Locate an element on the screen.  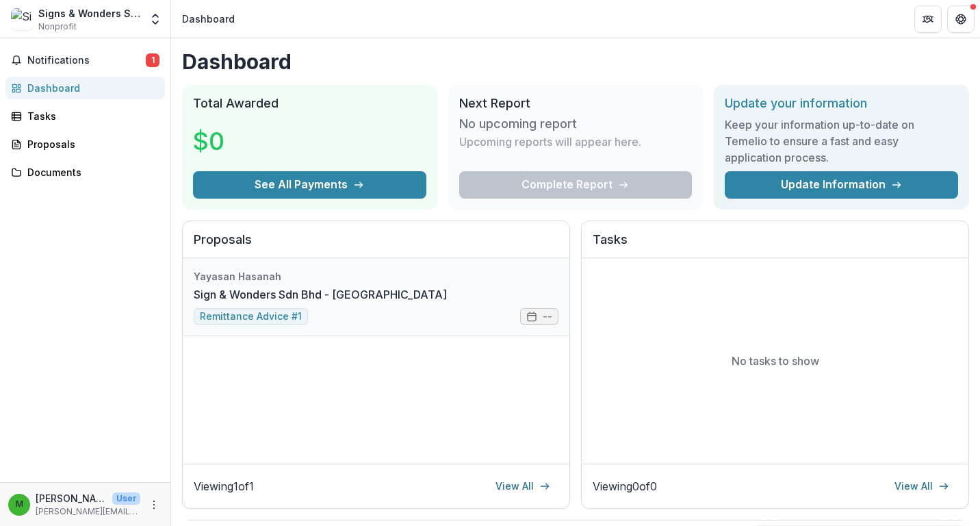
h1: Dashboard is located at coordinates (575, 62).